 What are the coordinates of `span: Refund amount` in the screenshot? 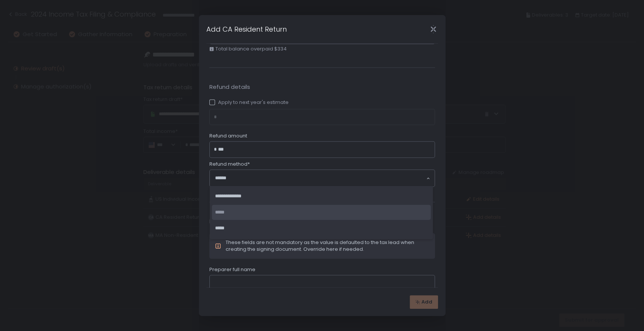 It's located at (228, 136).